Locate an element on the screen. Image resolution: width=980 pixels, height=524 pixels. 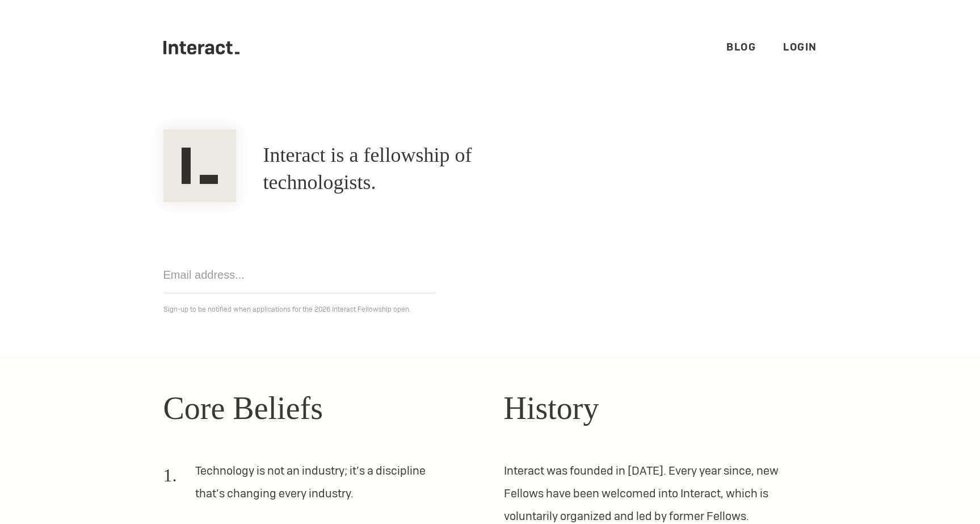
img: Interact Logo is located at coordinates (200, 166).